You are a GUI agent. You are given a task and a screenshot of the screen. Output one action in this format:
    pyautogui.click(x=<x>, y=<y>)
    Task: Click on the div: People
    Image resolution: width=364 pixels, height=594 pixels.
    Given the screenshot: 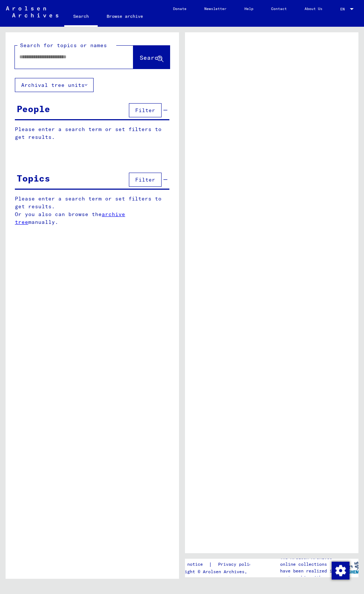 What is the action you would take?
    pyautogui.click(x=33, y=109)
    